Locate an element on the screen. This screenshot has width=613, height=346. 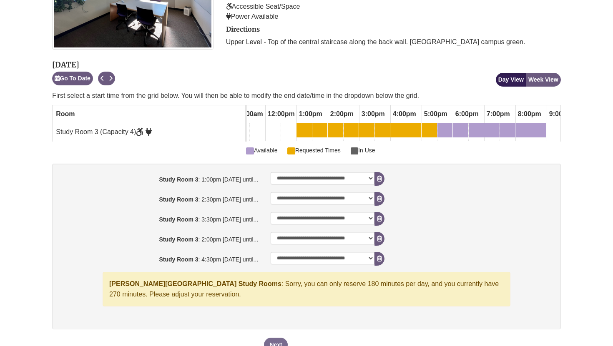
p: Accessible Seat/Space Power Available is located at coordinates (393, 12).